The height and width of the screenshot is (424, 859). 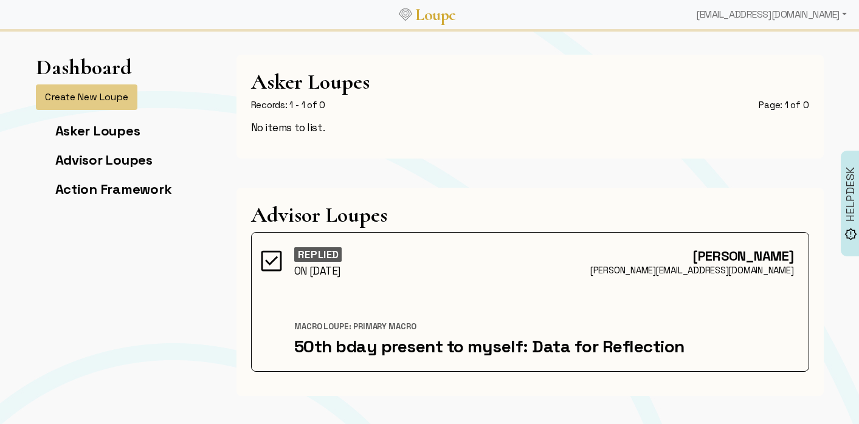 I want to click on img: brightness_alert_FILL0_wght500_GRAD0_ops.svg, so click(x=851, y=234).